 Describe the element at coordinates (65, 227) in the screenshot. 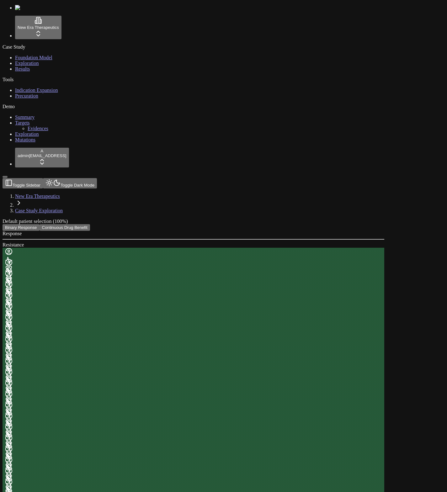

I see `button: Continuous Drug Benefit` at that location.